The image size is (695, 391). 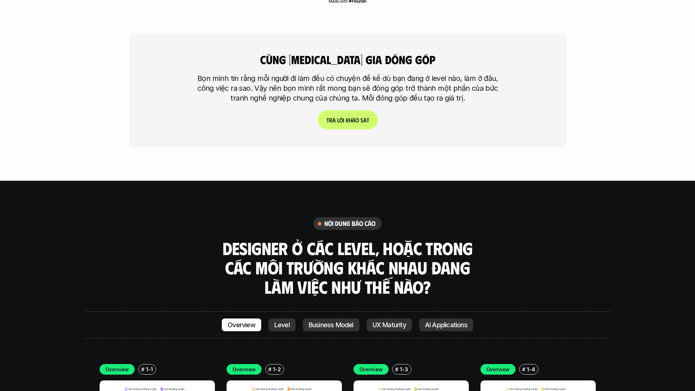 What do you see at coordinates (446, 325) in the screenshot?
I see `a: AI Applications` at bounding box center [446, 325].